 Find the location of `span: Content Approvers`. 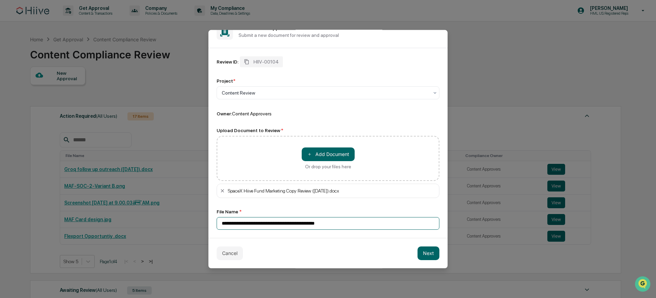

span: Content Approvers is located at coordinates (252, 113).